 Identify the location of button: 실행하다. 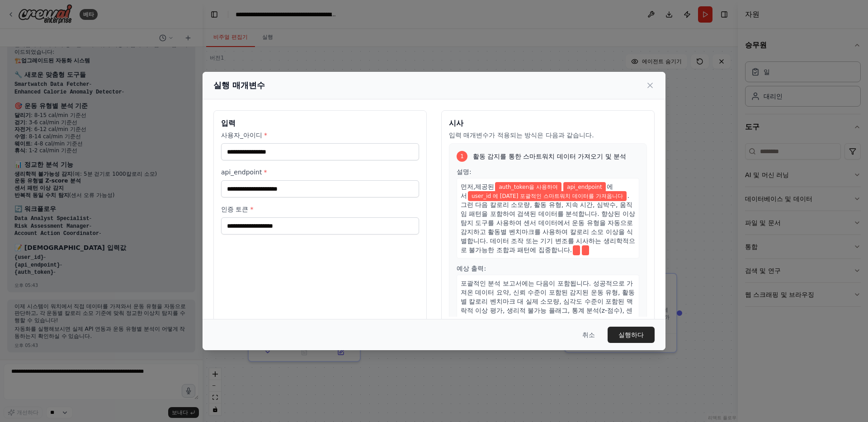
(631, 335).